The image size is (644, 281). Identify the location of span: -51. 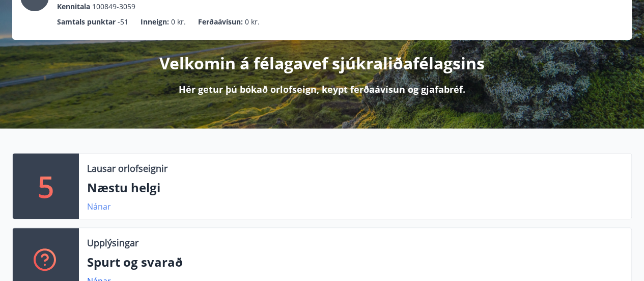
(123, 22).